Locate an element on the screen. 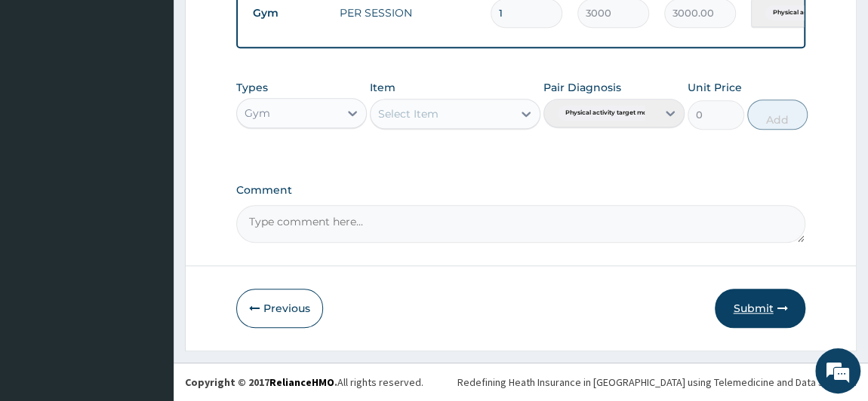 Image resolution: width=868 pixels, height=401 pixels. label: Unit Price is located at coordinates (715, 87).